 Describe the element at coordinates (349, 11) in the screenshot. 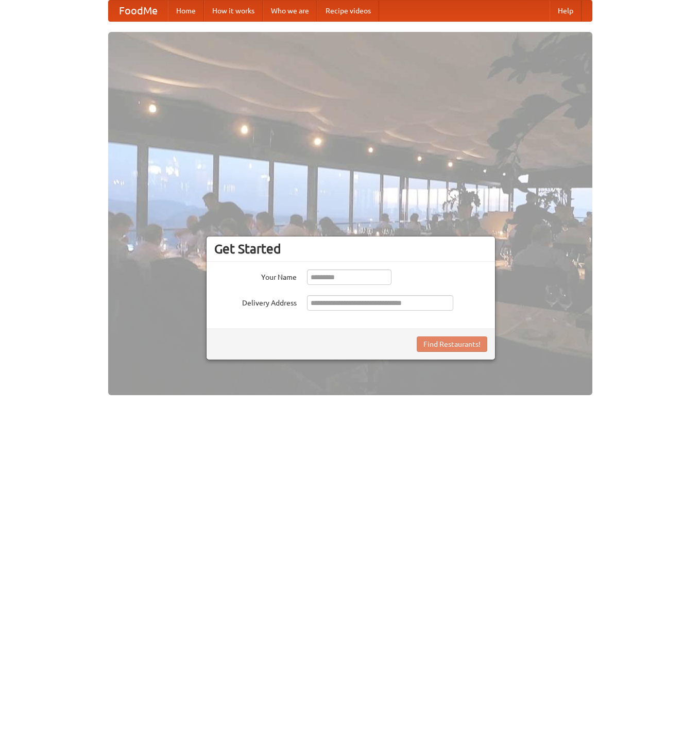

I see `a: Recipe videos` at that location.